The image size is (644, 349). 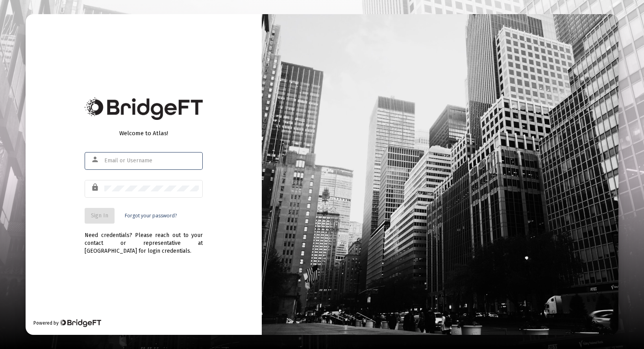 I want to click on a: Forgot your password?, so click(x=151, y=216).